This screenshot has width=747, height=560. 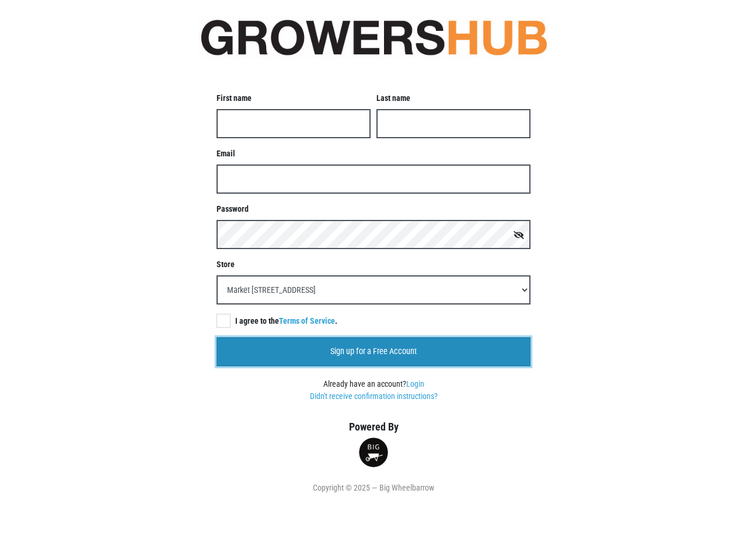 What do you see at coordinates (415, 384) in the screenshot?
I see `a: Login` at bounding box center [415, 384].